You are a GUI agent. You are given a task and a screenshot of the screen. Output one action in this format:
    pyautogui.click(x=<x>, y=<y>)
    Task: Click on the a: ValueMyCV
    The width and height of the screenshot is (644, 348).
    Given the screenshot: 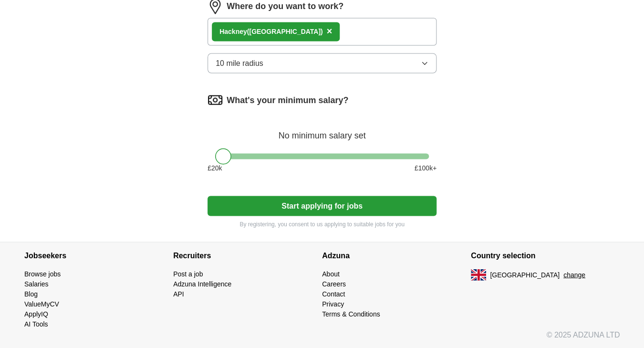 What is the action you would take?
    pyautogui.click(x=42, y=304)
    